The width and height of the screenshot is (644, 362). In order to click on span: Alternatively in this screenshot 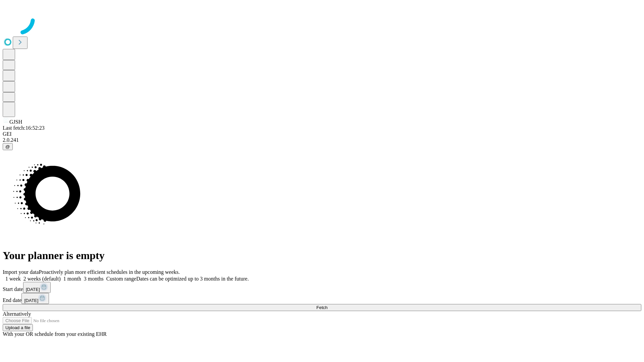, I will do `click(17, 314)`.